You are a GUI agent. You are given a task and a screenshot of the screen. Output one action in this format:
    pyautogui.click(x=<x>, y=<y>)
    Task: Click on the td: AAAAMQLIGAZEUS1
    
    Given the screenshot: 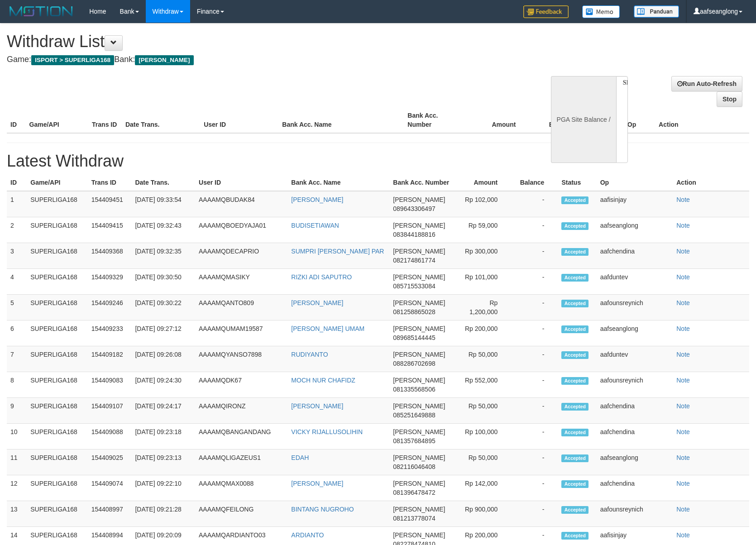 What is the action you would take?
    pyautogui.click(x=242, y=462)
    